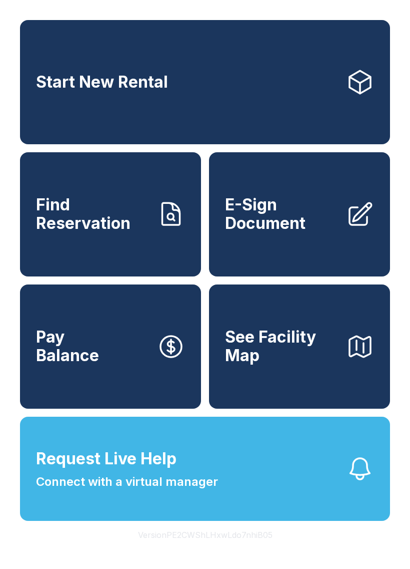 This screenshot has height=569, width=410. What do you see at coordinates (93, 214) in the screenshot?
I see `span: Find Reservation` at bounding box center [93, 214].